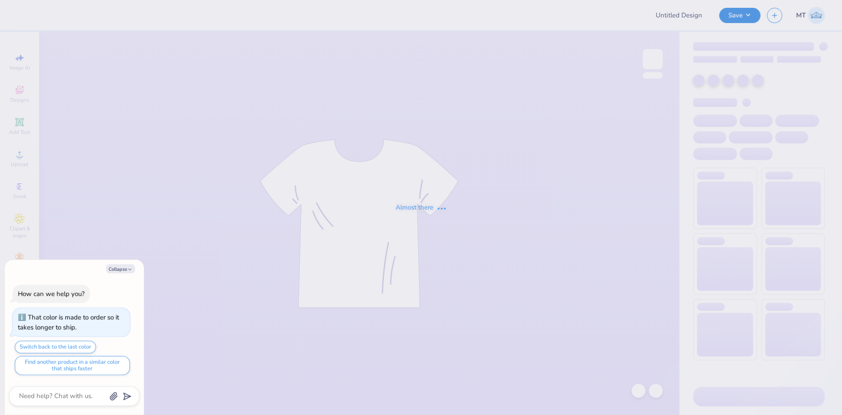 Image resolution: width=842 pixels, height=415 pixels. Describe the element at coordinates (51, 294) in the screenshot. I see `div: How can we help you?` at that location.